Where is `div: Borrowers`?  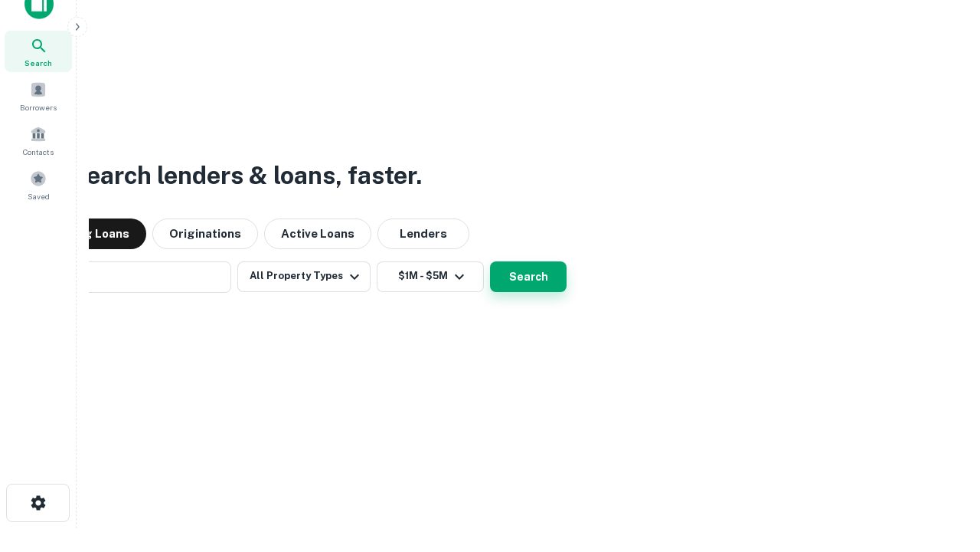
div: Borrowers is located at coordinates (38, 96).